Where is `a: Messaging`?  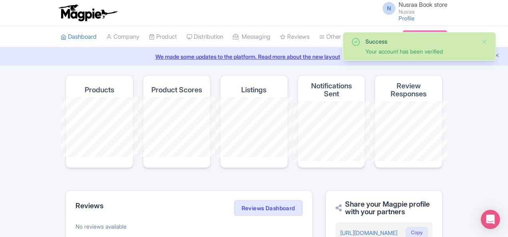 a: Messaging is located at coordinates (251, 37).